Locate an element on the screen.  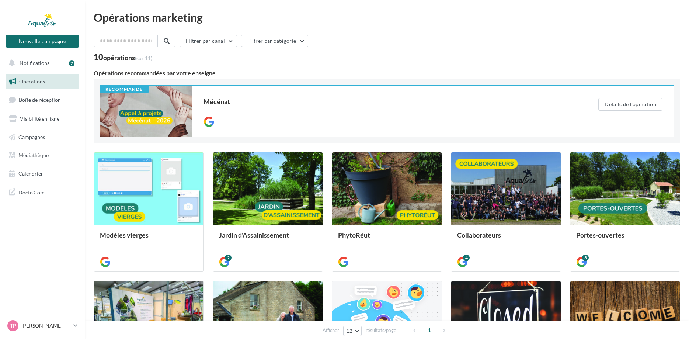
span: Visibilité en ligne is located at coordinates (39, 118).